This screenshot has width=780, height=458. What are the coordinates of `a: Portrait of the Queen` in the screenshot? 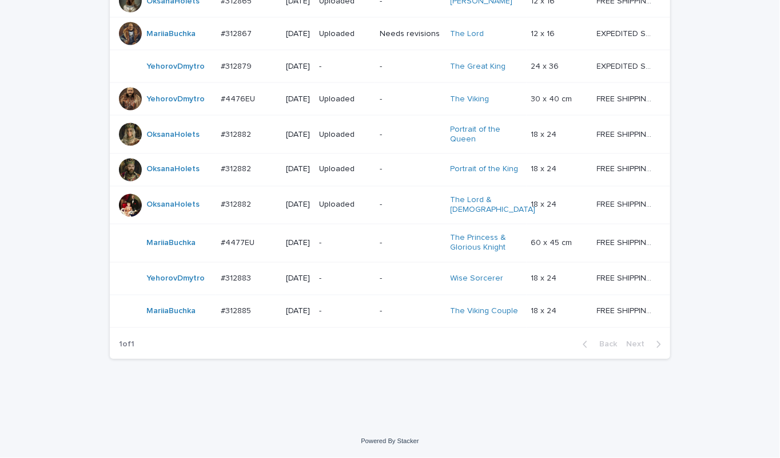 It's located at (486, 134).